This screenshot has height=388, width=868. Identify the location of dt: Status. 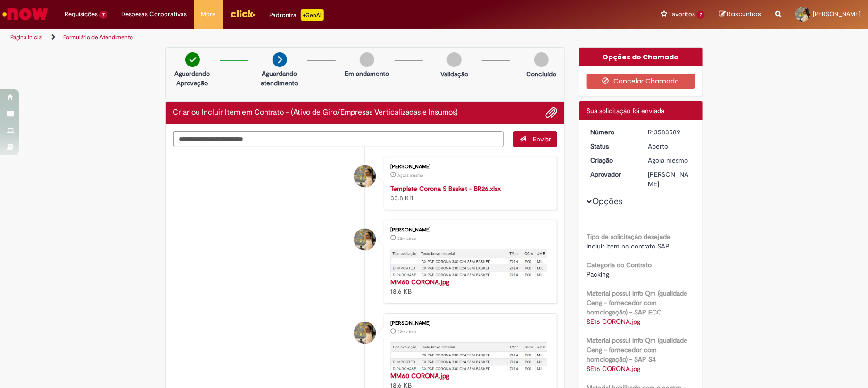
(612, 146).